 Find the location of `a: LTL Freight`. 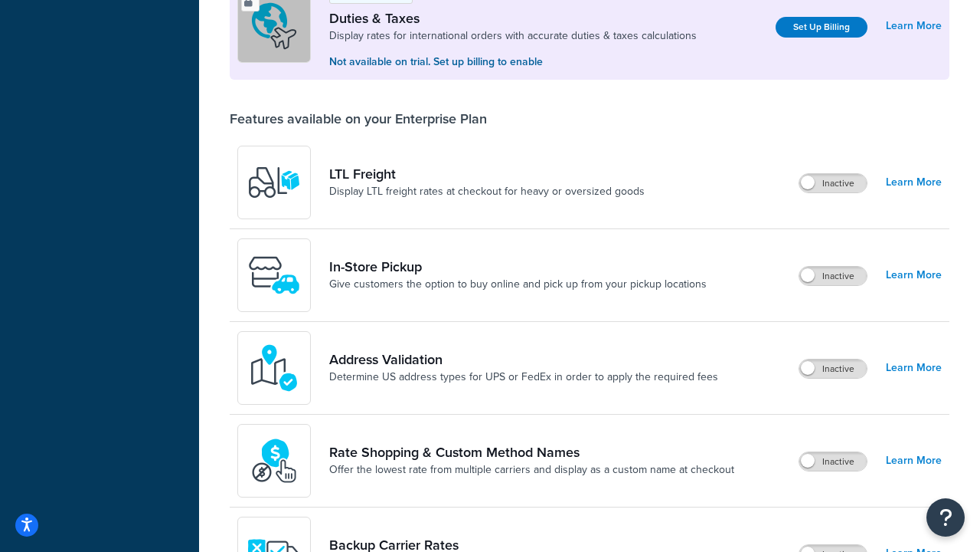

a: LTL Freight is located at coordinates (487, 174).